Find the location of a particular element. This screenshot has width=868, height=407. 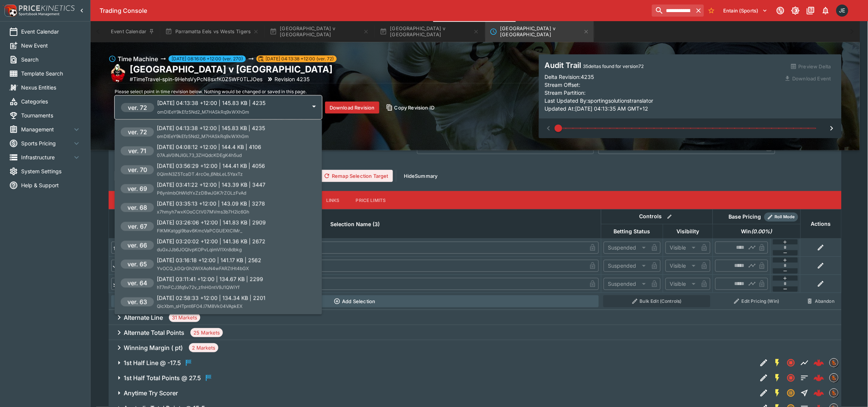

h6: ver. 68 is located at coordinates (138, 207).